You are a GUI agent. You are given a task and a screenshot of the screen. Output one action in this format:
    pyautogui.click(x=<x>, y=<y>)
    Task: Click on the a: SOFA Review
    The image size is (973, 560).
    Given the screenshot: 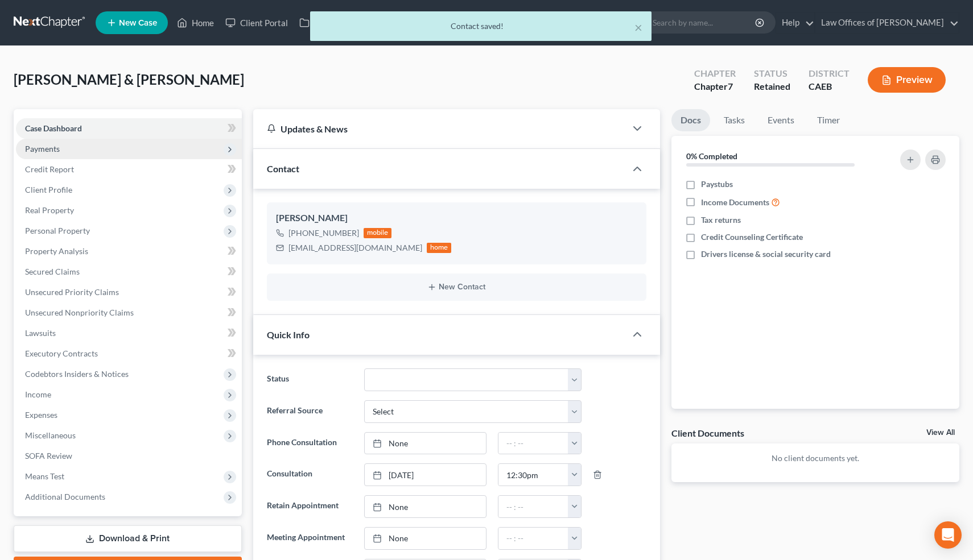 What is the action you would take?
    pyautogui.click(x=128, y=456)
    